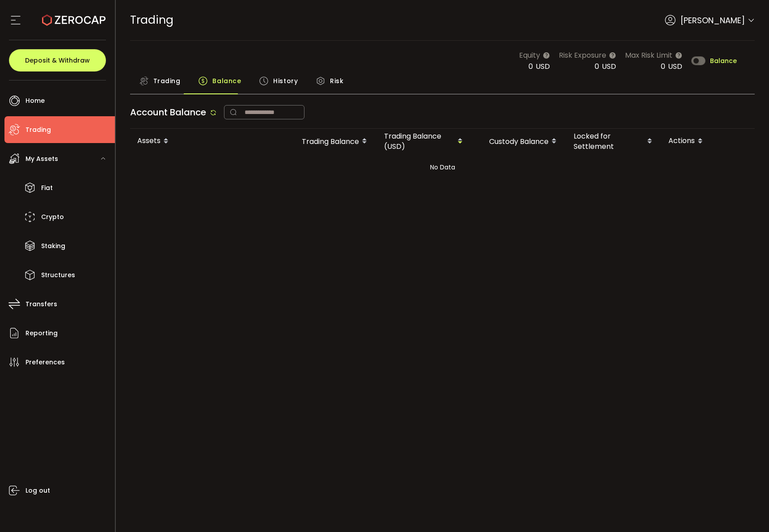 The height and width of the screenshot is (532, 769). What do you see at coordinates (442, 167) in the screenshot?
I see `div: No Data` at bounding box center [442, 167].